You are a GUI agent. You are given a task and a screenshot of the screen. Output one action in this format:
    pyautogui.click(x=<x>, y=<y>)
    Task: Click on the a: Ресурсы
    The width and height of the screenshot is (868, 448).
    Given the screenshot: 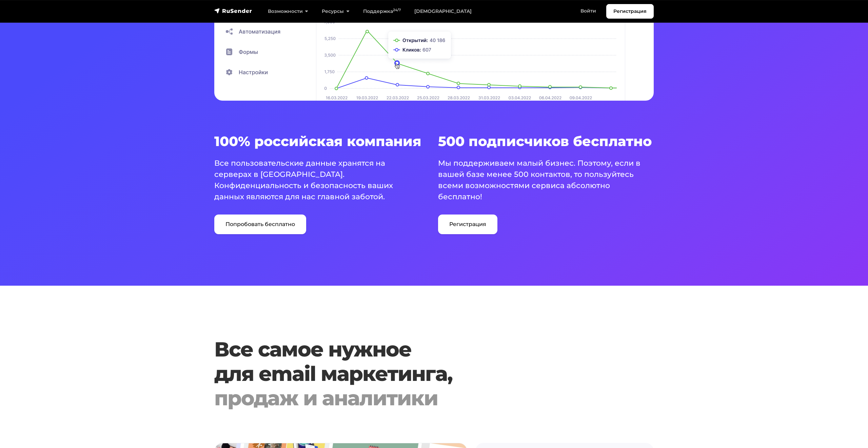 What is the action you would take?
    pyautogui.click(x=335, y=11)
    